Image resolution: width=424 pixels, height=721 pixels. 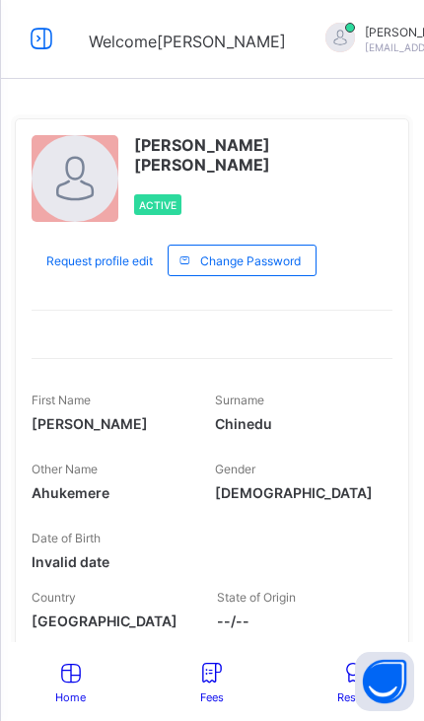 What do you see at coordinates (212, 697) in the screenshot?
I see `span: Fees` at bounding box center [212, 697].